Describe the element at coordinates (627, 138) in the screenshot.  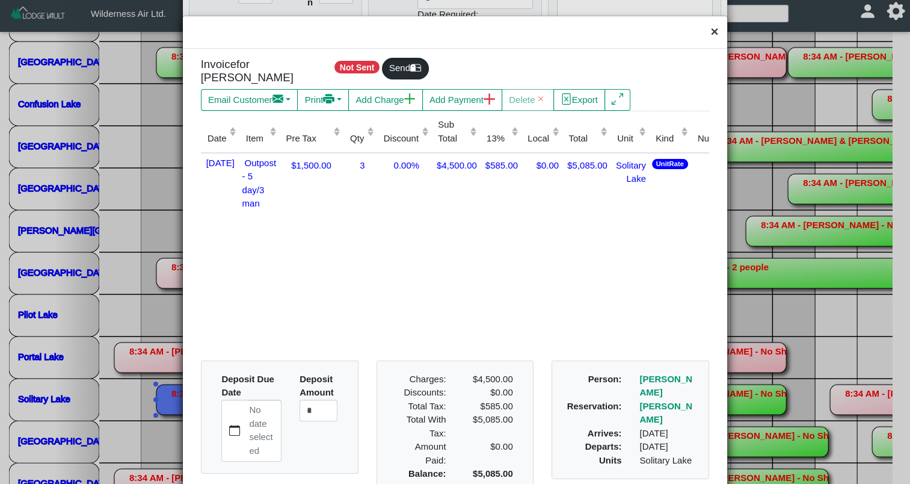
I see `div: Unit` at that location.